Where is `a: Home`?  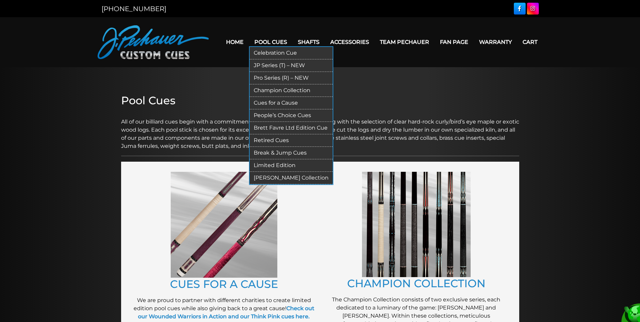
a: Home is located at coordinates (235, 42).